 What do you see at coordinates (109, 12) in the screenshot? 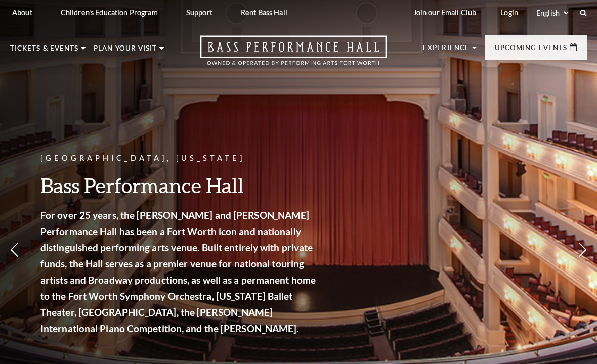
I see `p: Children's Education Program` at bounding box center [109, 12].